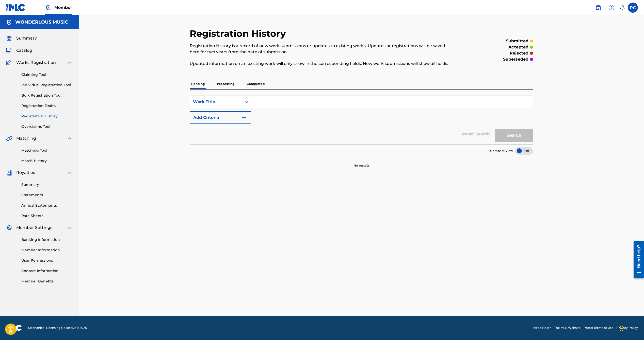  I want to click on img: search, so click(598, 8).